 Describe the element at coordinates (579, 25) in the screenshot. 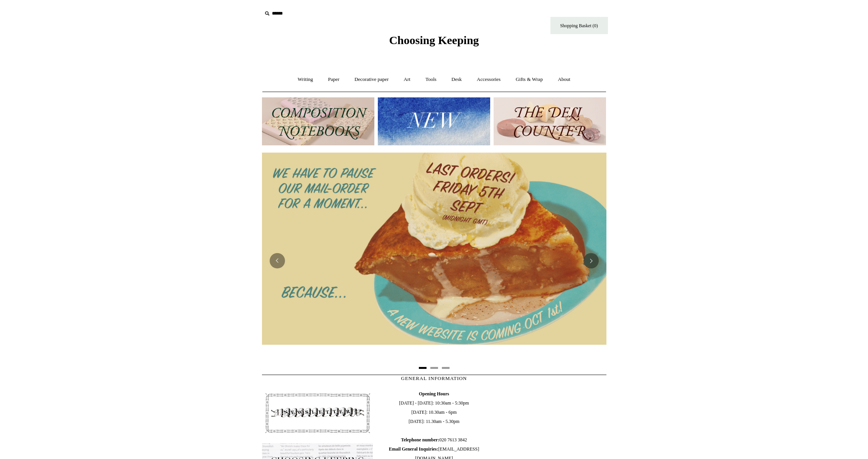

I see `a: Shopping Basket (0)` at that location.